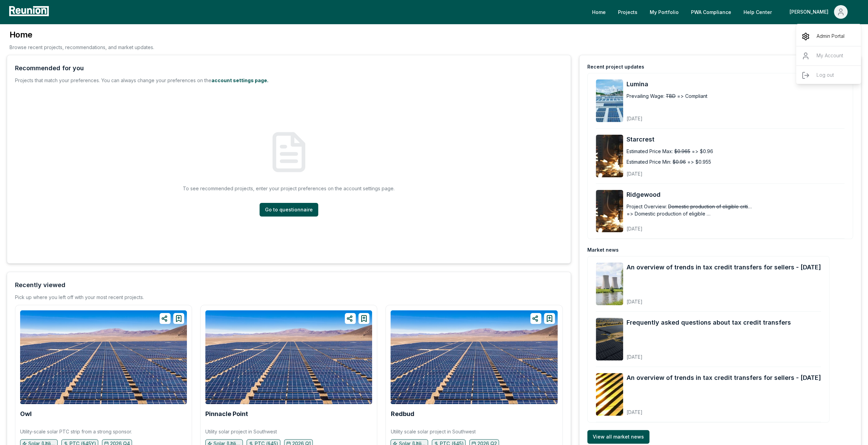 The width and height of the screenshot is (868, 445). What do you see at coordinates (650, 152) in the screenshot?
I see `div: Estimated Price Max:` at bounding box center [650, 152].